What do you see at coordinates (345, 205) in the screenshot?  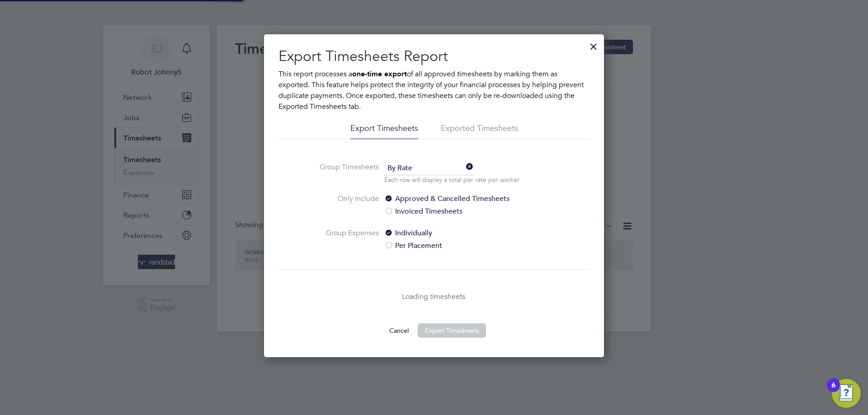 I see `label: Only Include` at bounding box center [345, 205].